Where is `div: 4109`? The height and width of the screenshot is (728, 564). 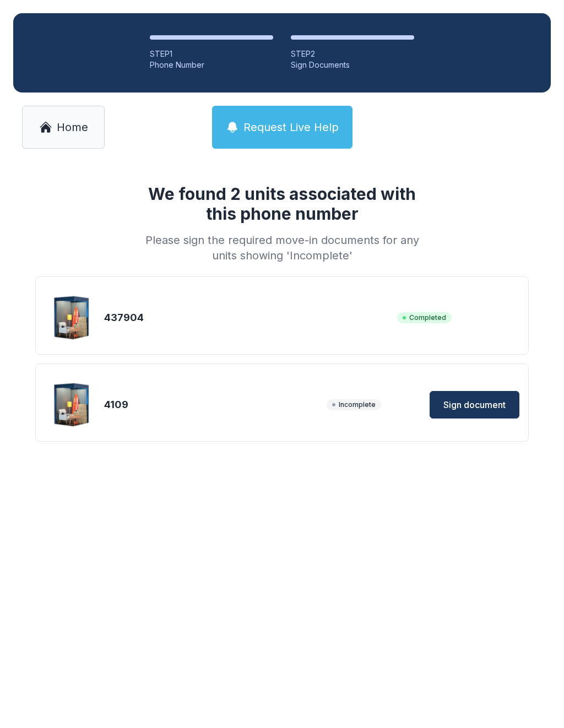
div: 4109 is located at coordinates (213, 405).